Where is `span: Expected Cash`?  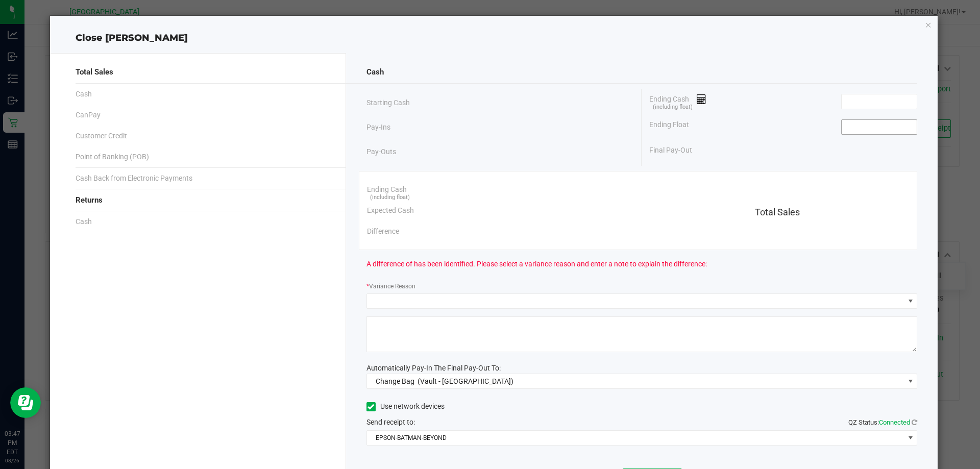
span: Expected Cash is located at coordinates (391, 210).